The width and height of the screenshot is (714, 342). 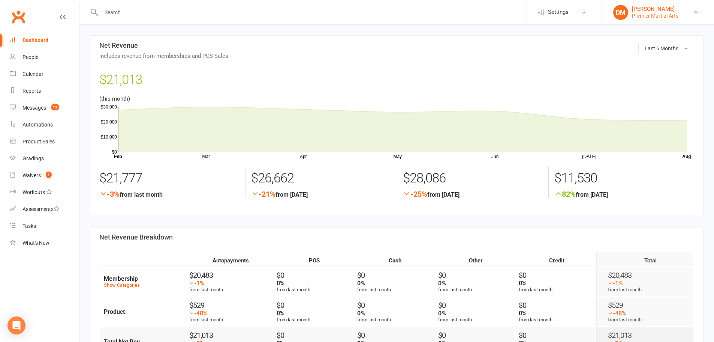 What do you see at coordinates (44, 125) in the screenshot?
I see `a: Automations` at bounding box center [44, 125].